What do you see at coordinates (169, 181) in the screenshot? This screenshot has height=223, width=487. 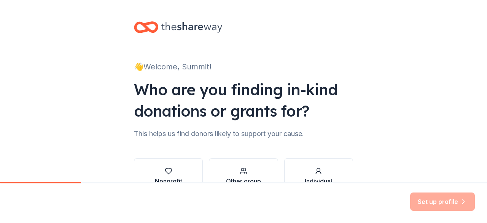 I see `div: Nonprofit` at bounding box center [169, 181].